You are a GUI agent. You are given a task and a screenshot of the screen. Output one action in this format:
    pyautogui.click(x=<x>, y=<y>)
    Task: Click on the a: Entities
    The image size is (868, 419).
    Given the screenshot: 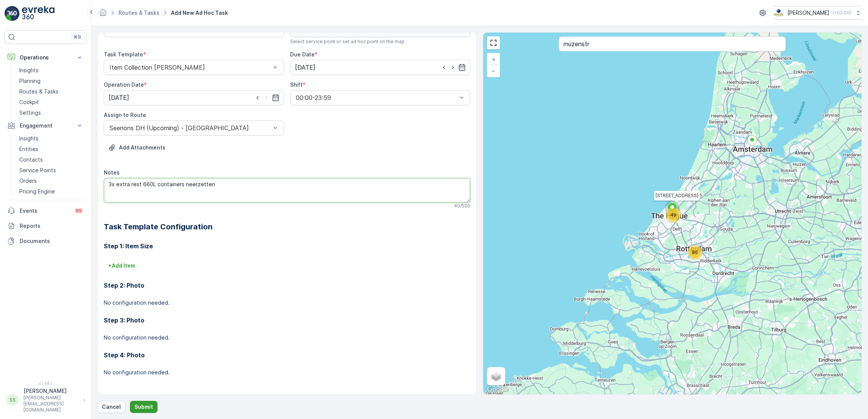 What is the action you would take?
    pyautogui.click(x=51, y=149)
    